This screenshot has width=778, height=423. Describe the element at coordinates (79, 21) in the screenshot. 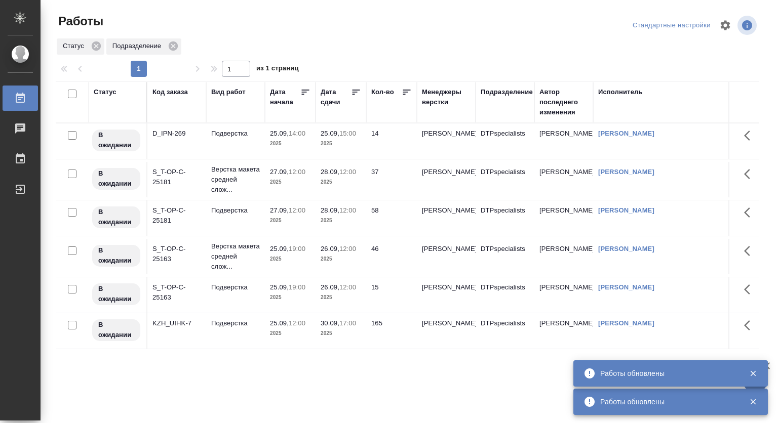

I see `span: Работы` at that location.